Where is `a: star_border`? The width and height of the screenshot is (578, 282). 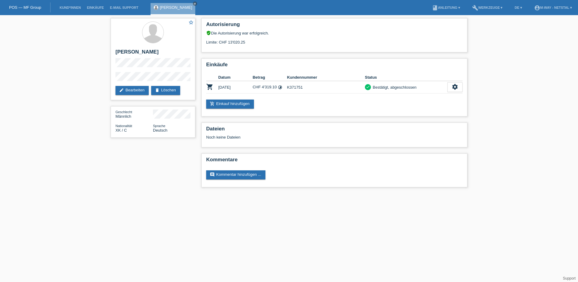 a: star_border is located at coordinates (191, 23).